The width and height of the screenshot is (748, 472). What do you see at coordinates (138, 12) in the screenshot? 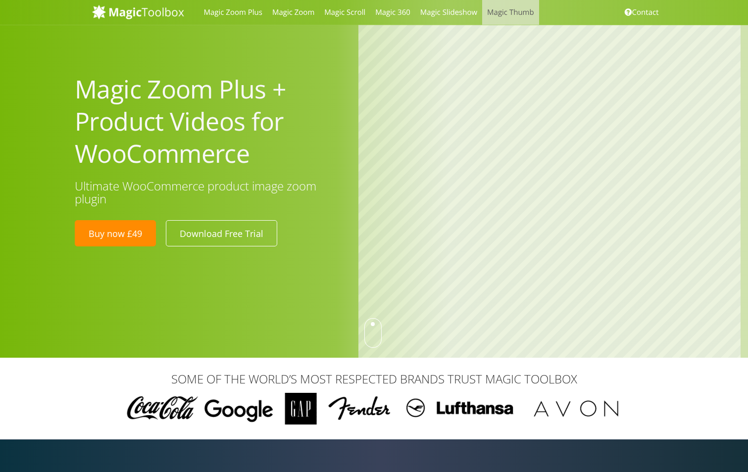
I see `img: MagicToolbox.com - Image tools for your website` at bounding box center [138, 12].